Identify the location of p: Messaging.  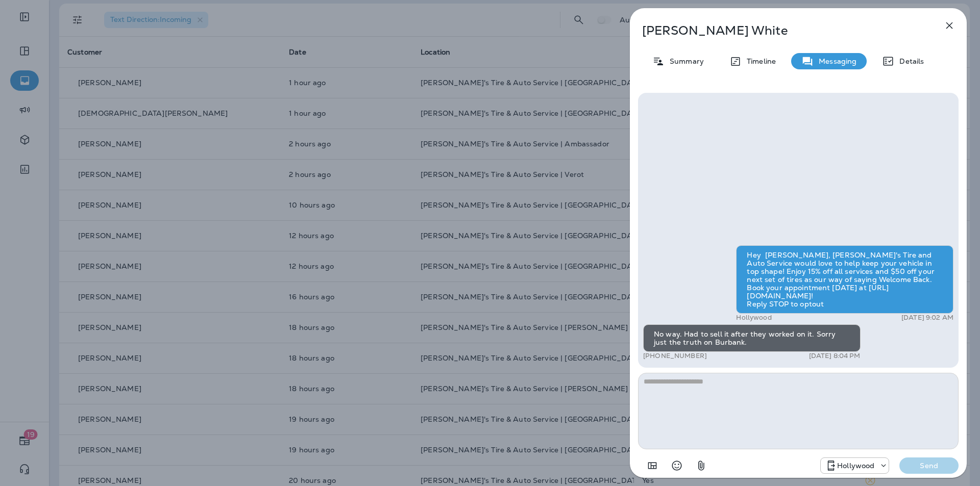
(835, 61).